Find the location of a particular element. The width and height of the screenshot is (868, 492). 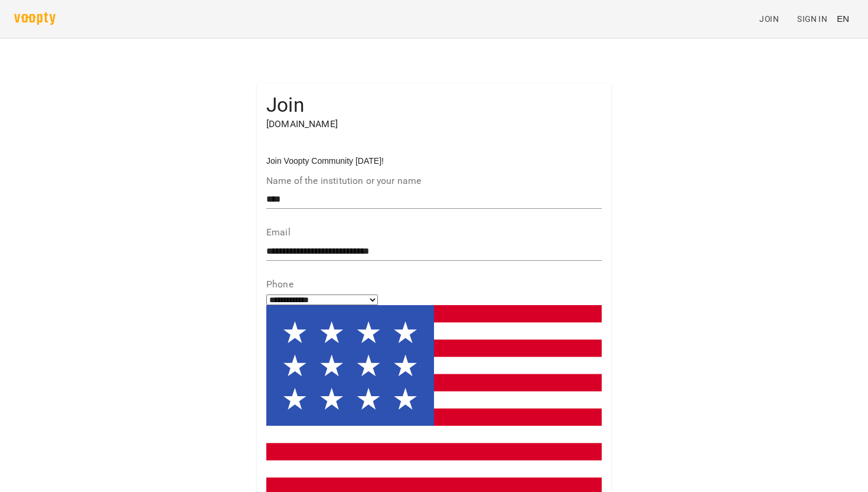

label: Phone is located at coordinates (434, 284).